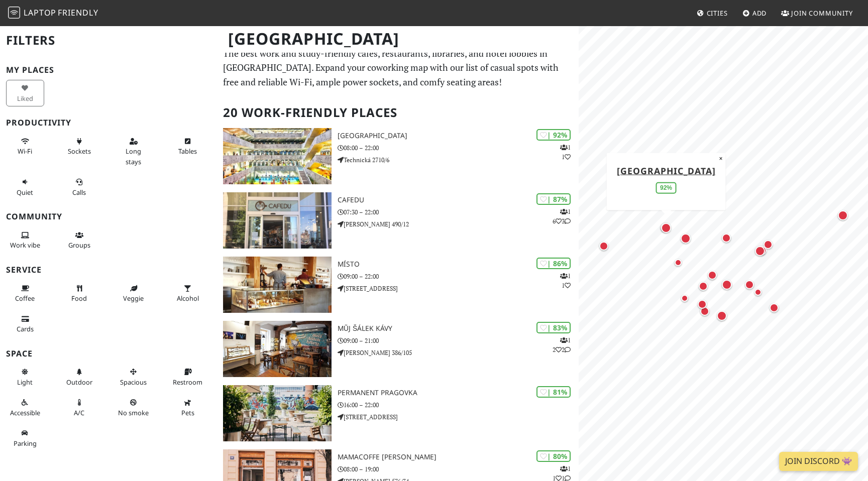 The image size is (868, 481). I want to click on button: Long stays, so click(134, 151).